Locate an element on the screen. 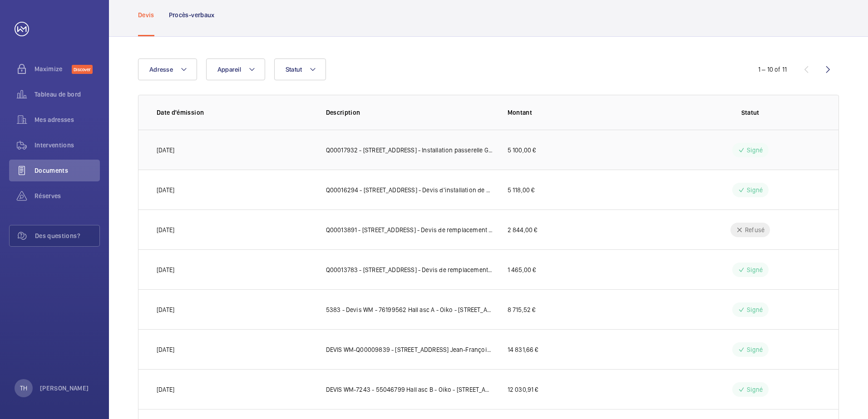 The image size is (868, 419). p: 2 844,00 € is located at coordinates (522, 230).